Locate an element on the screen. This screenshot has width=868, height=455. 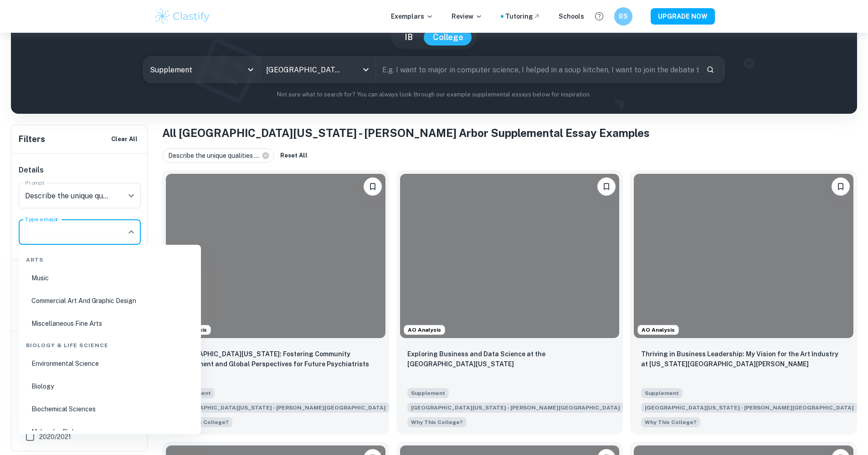
h6: Filters is located at coordinates (32, 139).